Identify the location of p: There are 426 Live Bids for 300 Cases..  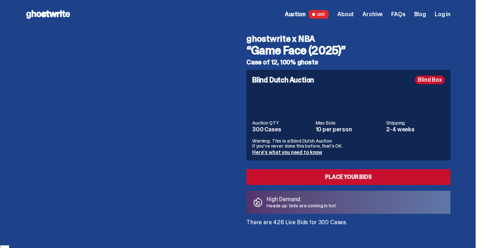
(348, 222).